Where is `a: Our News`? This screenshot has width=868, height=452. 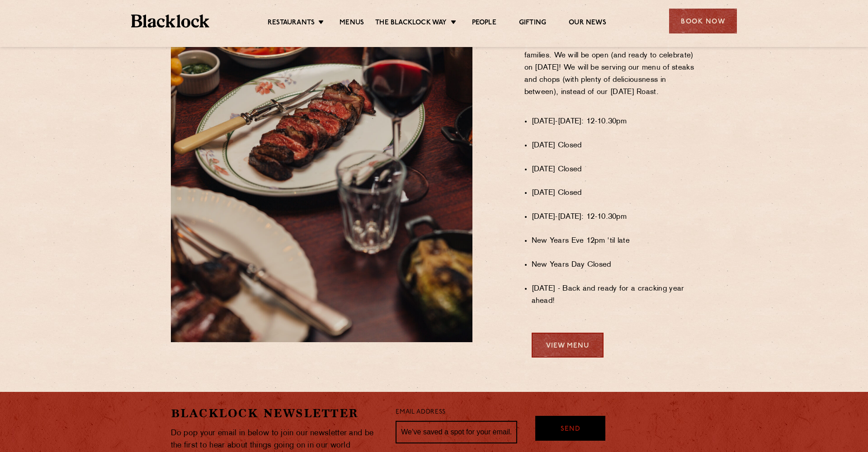
a: Our News is located at coordinates (587, 23).